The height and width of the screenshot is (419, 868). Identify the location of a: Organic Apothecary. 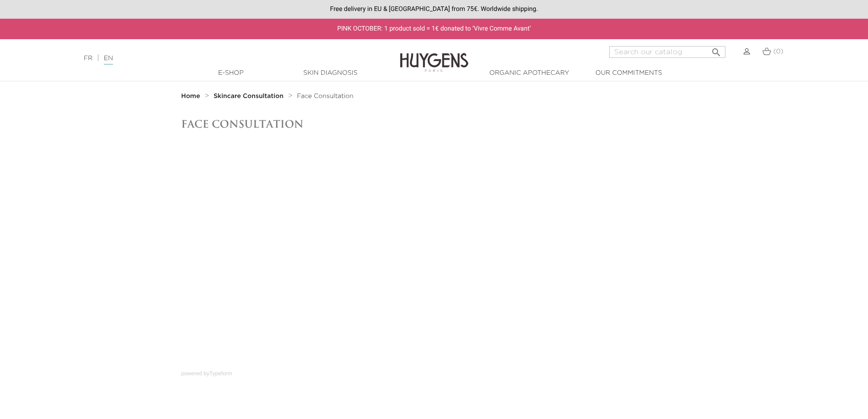
(530, 73).